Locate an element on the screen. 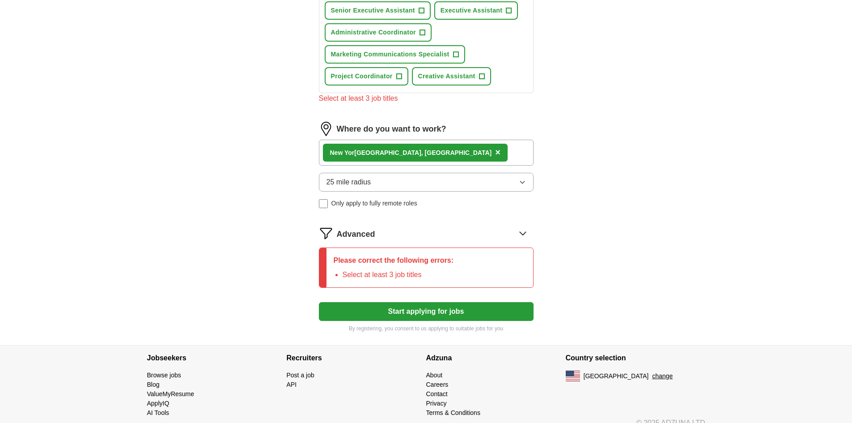 This screenshot has height=423, width=852. button: Creative Assistant is located at coordinates (451, 76).